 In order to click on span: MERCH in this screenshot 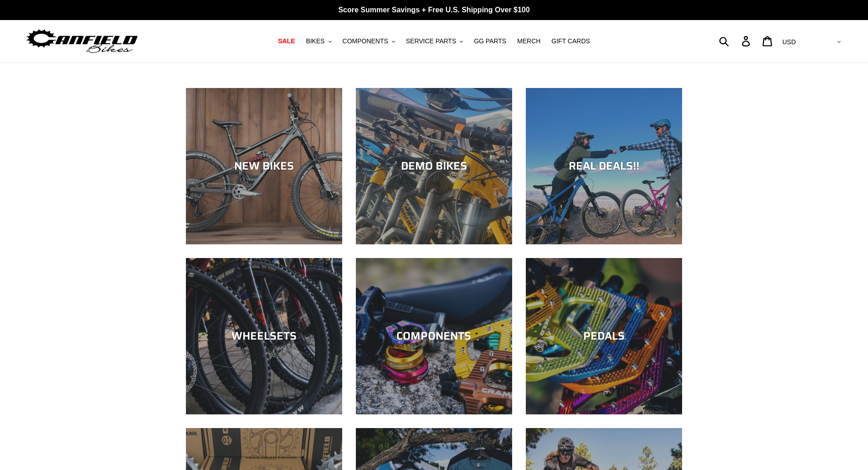, I will do `click(528, 41)`.